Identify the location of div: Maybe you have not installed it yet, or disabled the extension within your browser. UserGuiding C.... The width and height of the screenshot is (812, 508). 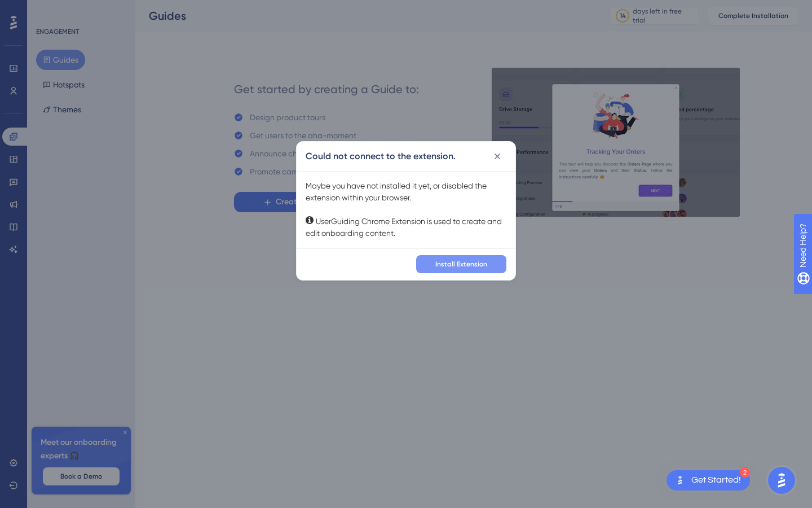
(406, 209).